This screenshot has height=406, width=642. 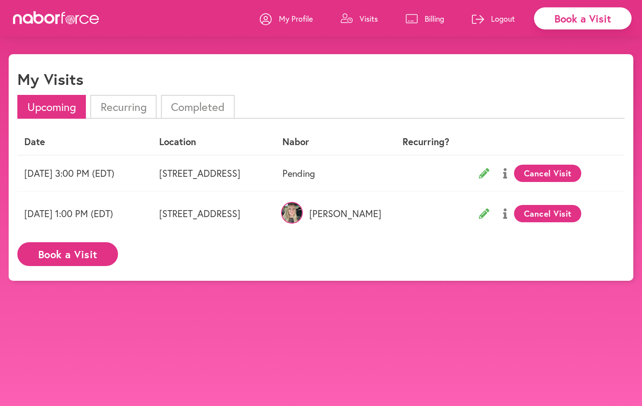 What do you see at coordinates (50, 79) in the screenshot?
I see `h1: My Visits` at bounding box center [50, 79].